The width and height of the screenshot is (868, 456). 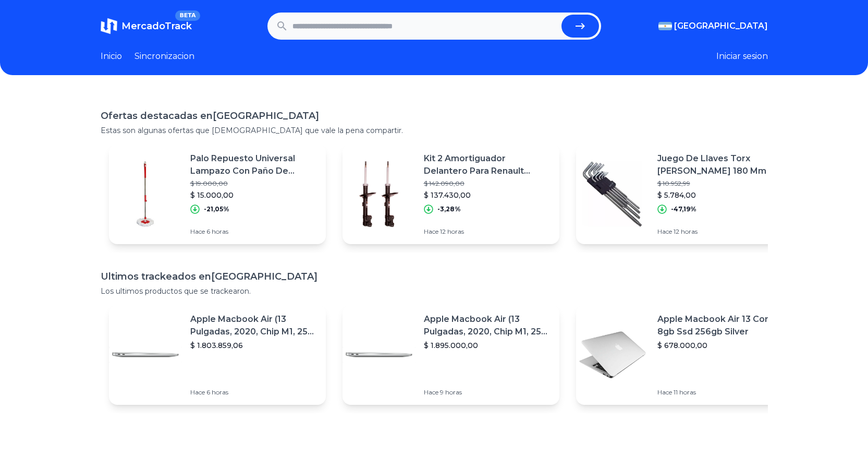 What do you see at coordinates (187, 16) in the screenshot?
I see `span: BETA` at bounding box center [187, 16].